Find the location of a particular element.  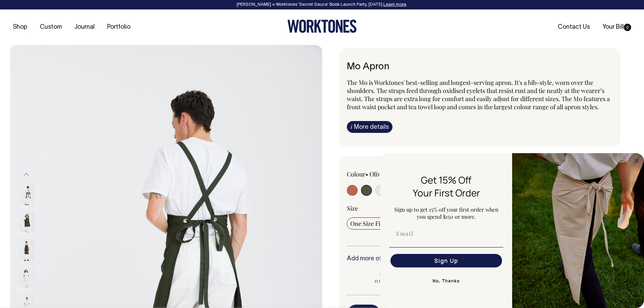

span: Get 15% Off is located at coordinates (446, 180).